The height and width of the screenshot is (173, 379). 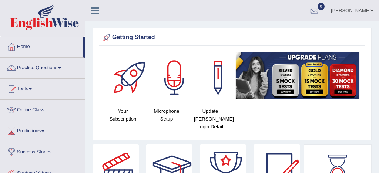 I want to click on h4: Microphone Setup, so click(x=167, y=115).